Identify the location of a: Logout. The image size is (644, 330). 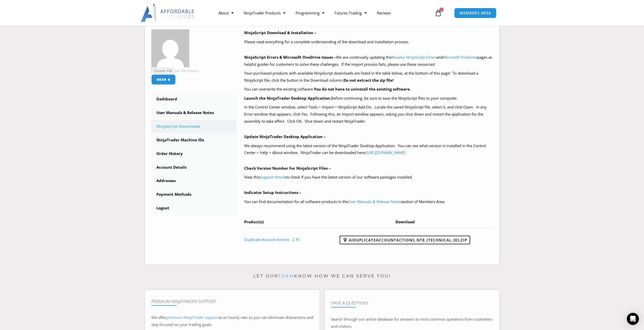
(194, 208).